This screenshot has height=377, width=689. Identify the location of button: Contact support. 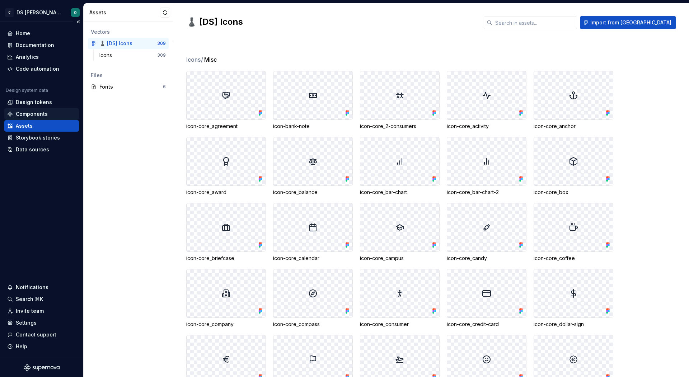
(42, 335).